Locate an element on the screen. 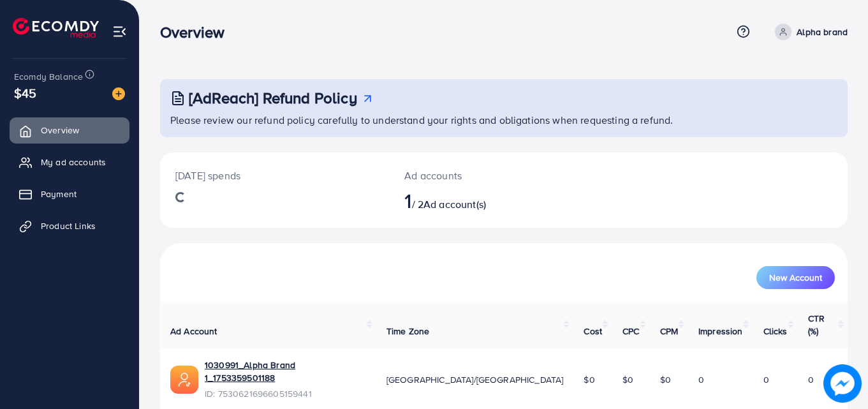  button: New Account is located at coordinates (795, 278).